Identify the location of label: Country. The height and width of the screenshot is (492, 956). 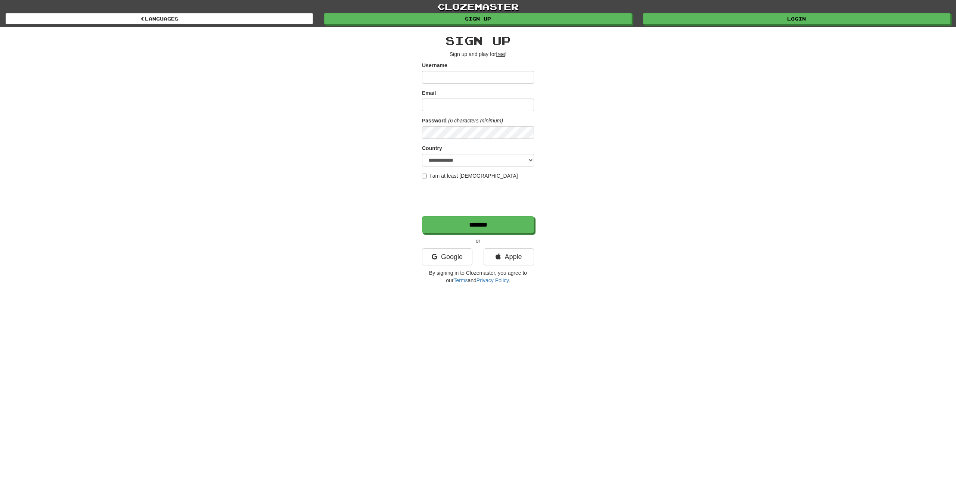
(432, 148).